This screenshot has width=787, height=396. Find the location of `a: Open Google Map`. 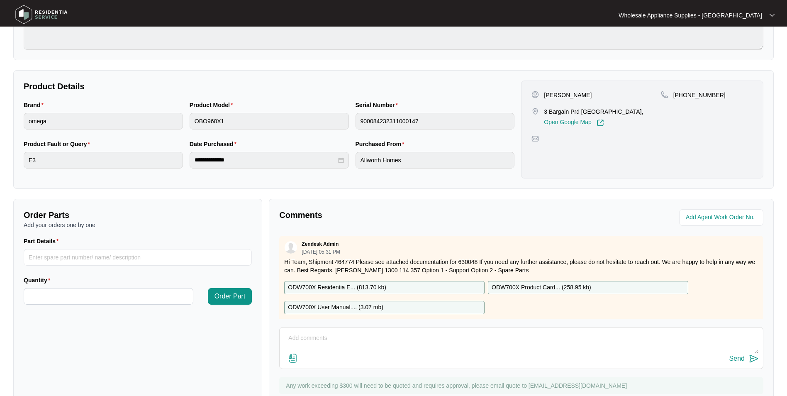

a: Open Google Map is located at coordinates (574, 123).